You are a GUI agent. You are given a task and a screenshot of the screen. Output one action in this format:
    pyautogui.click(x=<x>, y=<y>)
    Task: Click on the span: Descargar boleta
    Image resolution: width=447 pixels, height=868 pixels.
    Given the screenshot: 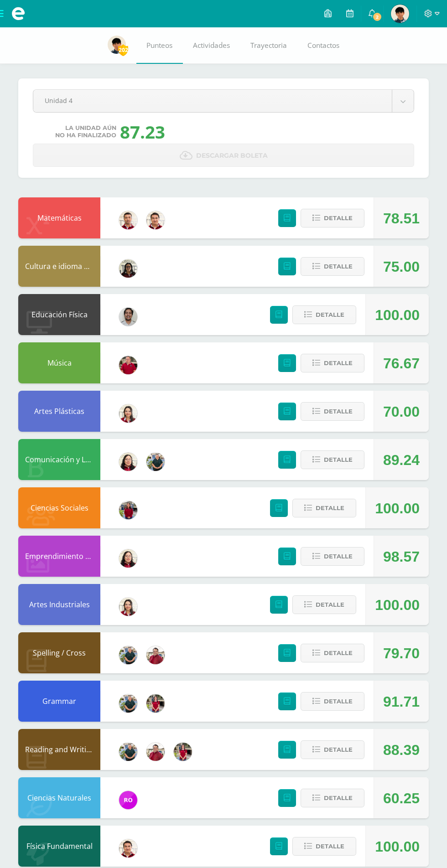 What is the action you would take?
    pyautogui.click(x=232, y=155)
    